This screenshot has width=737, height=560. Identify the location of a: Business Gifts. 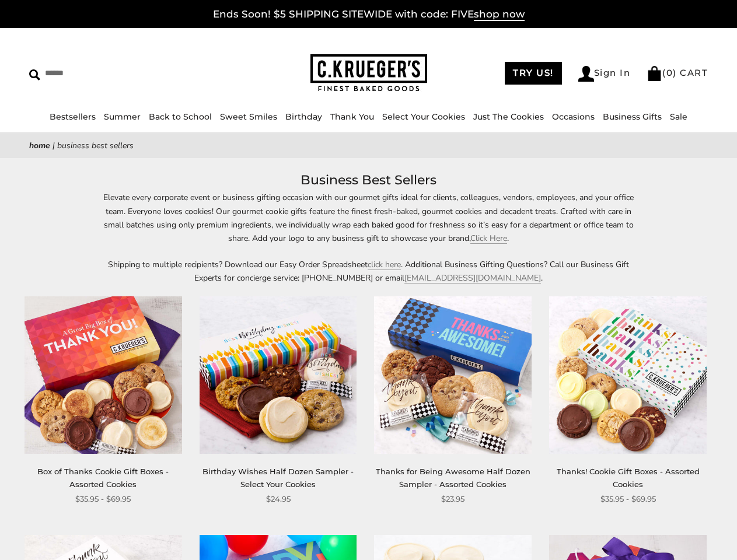
(632, 117).